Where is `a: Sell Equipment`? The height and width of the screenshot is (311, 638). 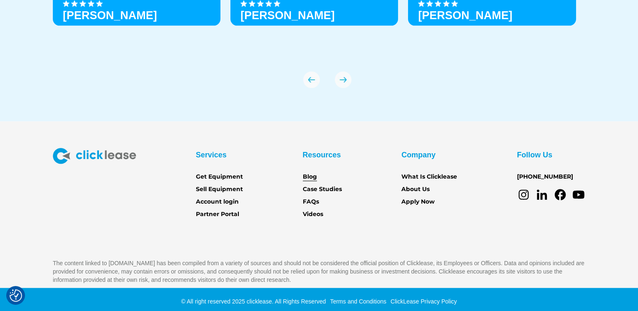
a: Sell Equipment is located at coordinates (219, 189).